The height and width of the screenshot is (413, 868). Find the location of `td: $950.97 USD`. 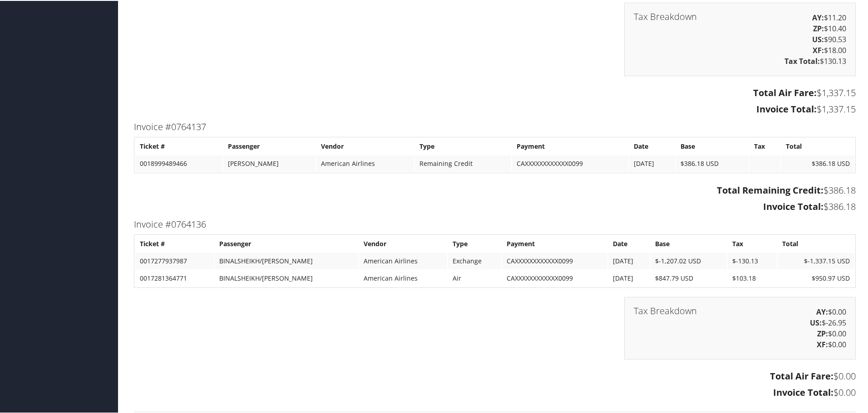

td: $950.97 USD is located at coordinates (816, 278).